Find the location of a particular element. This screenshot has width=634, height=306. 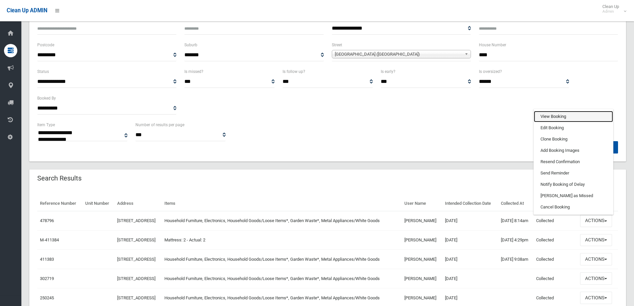

th: Items is located at coordinates (282, 203).